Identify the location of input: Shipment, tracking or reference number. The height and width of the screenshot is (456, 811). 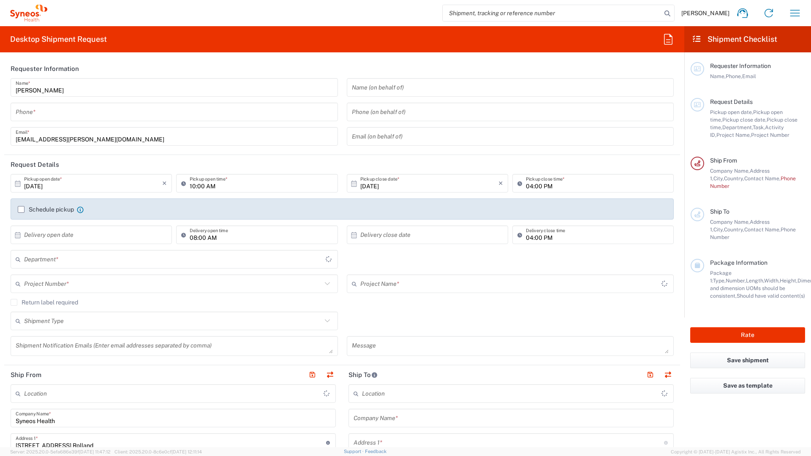
(552, 13).